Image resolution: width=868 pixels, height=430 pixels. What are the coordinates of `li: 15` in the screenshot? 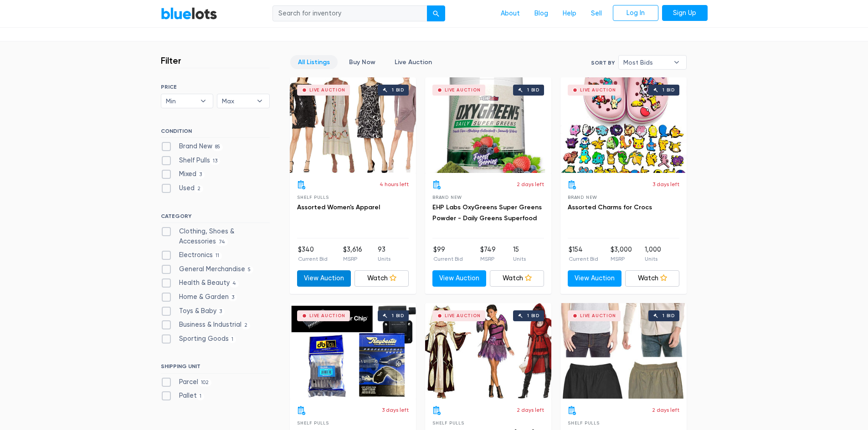 It's located at (519, 254).